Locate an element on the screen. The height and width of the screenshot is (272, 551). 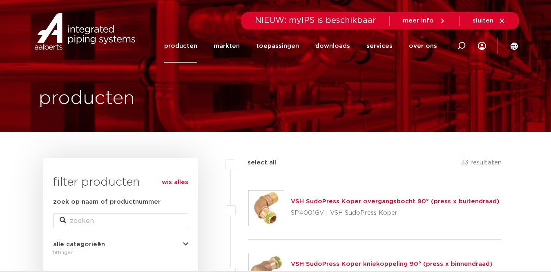
p: 33 resultaten is located at coordinates (482, 164).